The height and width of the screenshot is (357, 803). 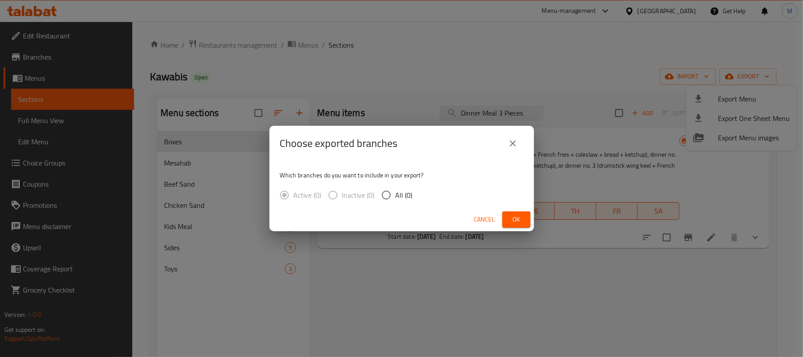 I want to click on button: close, so click(x=513, y=143).